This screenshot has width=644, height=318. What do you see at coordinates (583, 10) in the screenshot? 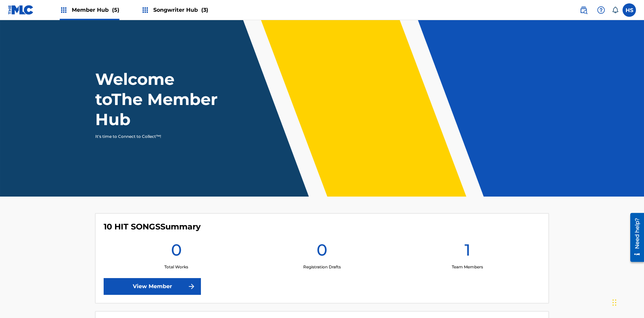
I see `img: search` at bounding box center [583, 10].